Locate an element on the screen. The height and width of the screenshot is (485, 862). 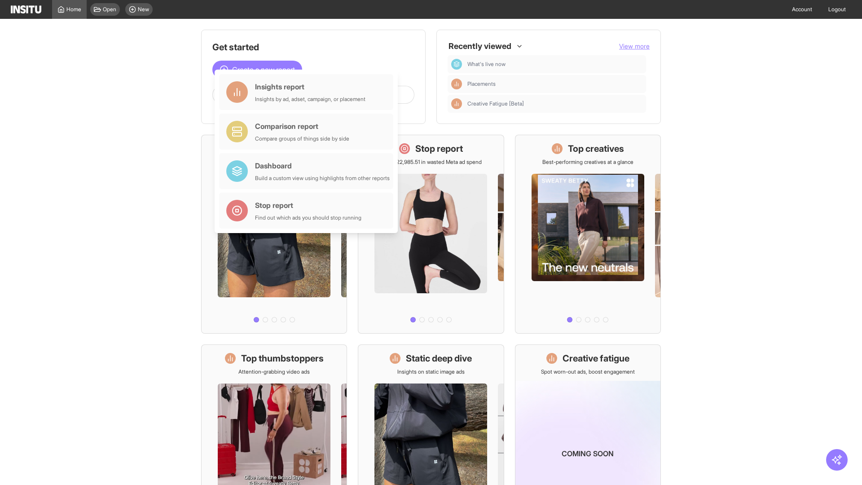
div: Find out which ads you should stop running is located at coordinates (308, 218).